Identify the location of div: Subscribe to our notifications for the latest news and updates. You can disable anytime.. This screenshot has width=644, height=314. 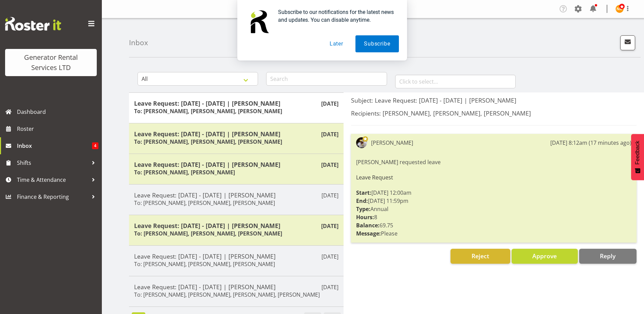
(335, 16).